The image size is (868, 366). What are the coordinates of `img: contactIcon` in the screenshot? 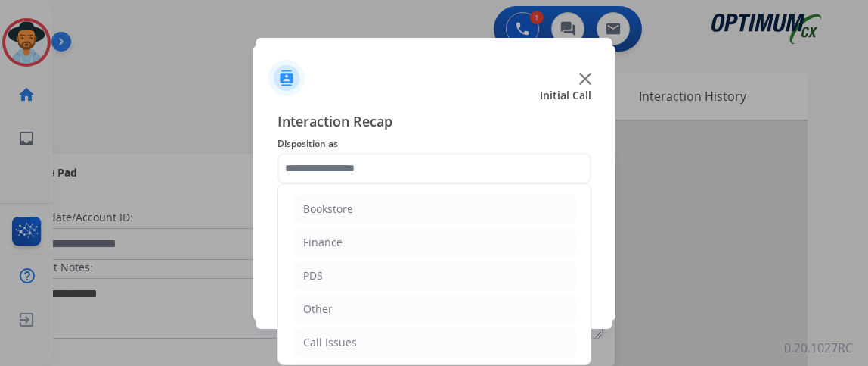 It's located at (287, 78).